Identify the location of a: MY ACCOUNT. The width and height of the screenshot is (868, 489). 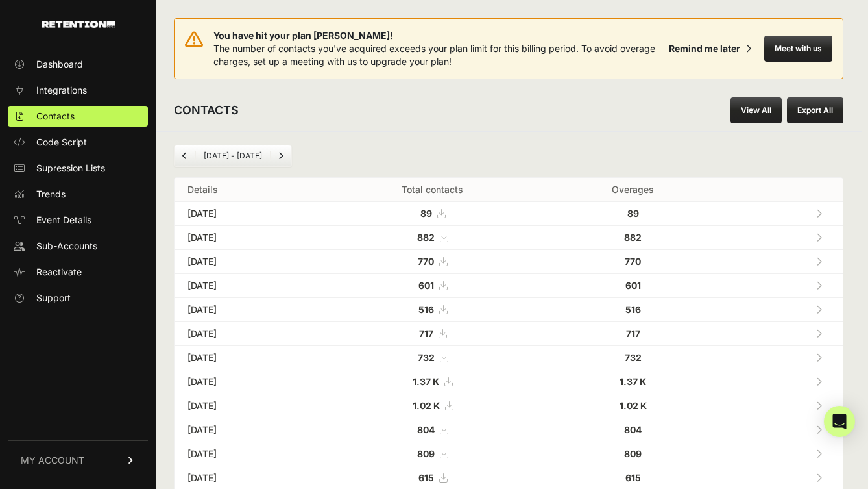
(78, 459).